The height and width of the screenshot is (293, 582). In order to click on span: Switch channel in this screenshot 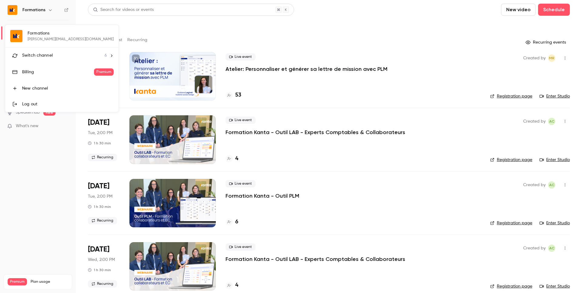, I will do `click(37, 55)`.